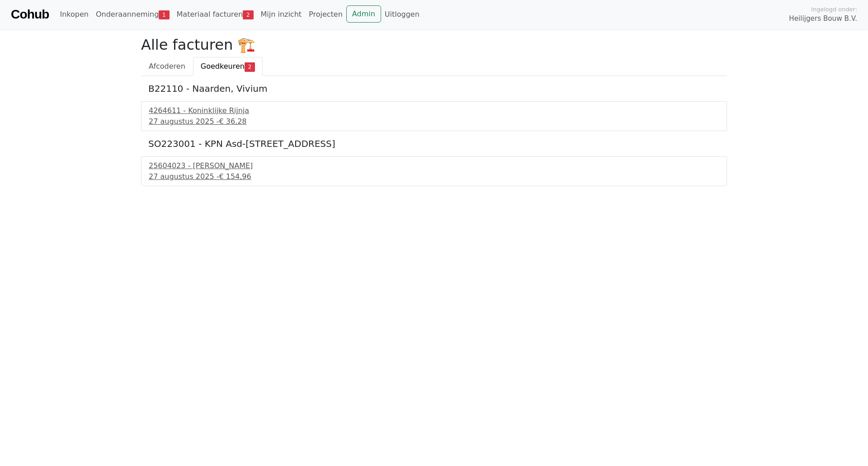 Image resolution: width=868 pixels, height=466 pixels. I want to click on span: Goedkeuren, so click(222, 66).